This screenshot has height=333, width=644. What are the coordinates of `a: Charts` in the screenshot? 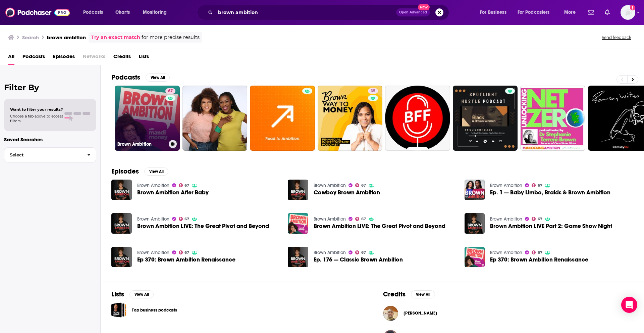 It's located at (122, 12).